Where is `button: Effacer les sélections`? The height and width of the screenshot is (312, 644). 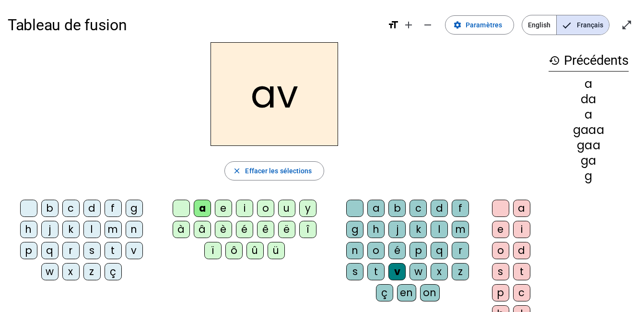
button: Effacer les sélections is located at coordinates (274, 171).